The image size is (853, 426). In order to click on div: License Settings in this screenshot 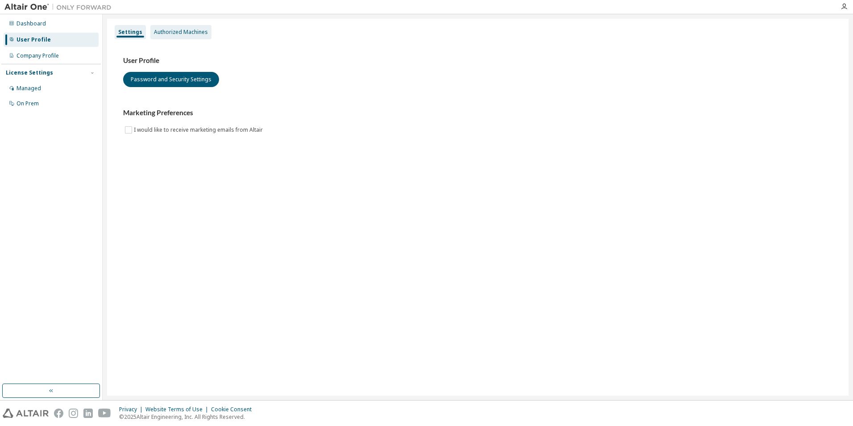, I will do `click(29, 73)`.